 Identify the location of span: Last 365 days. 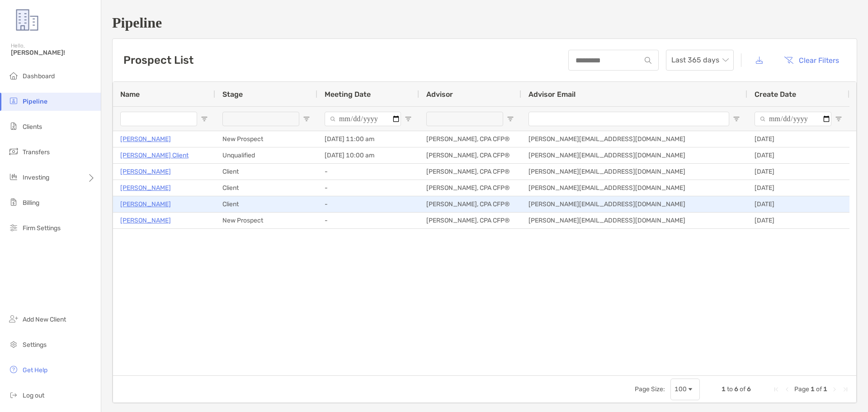
(700, 60).